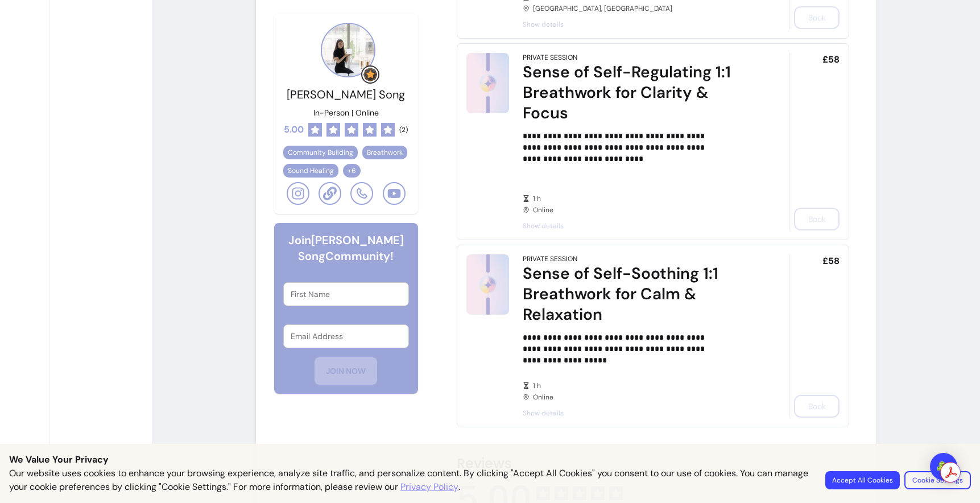 This screenshot has height=503, width=980. Describe the element at coordinates (294, 130) in the screenshot. I see `span: 5.00` at that location.